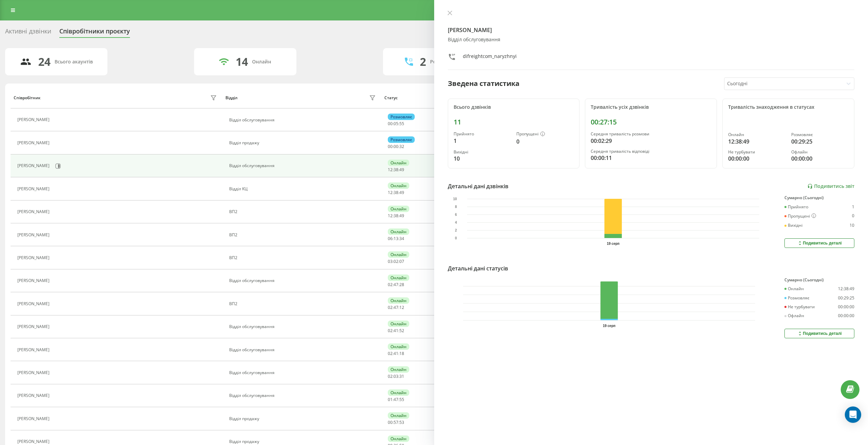 Image resolution: width=868 pixels, height=445 pixels. I want to click on span: 13, so click(396, 238).